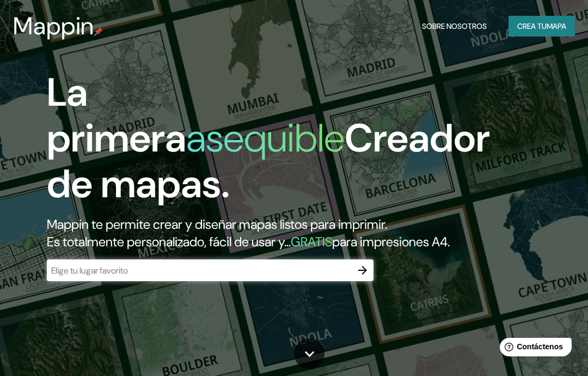 The width and height of the screenshot is (588, 376). I want to click on input: Elige tu lugar favorito, so click(200, 271).